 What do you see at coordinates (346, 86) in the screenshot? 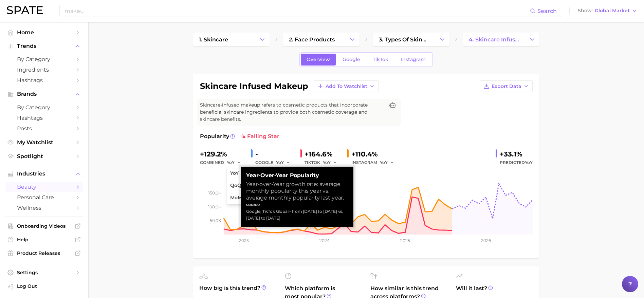
I see `button: Add to Watchlist` at bounding box center [346, 86].